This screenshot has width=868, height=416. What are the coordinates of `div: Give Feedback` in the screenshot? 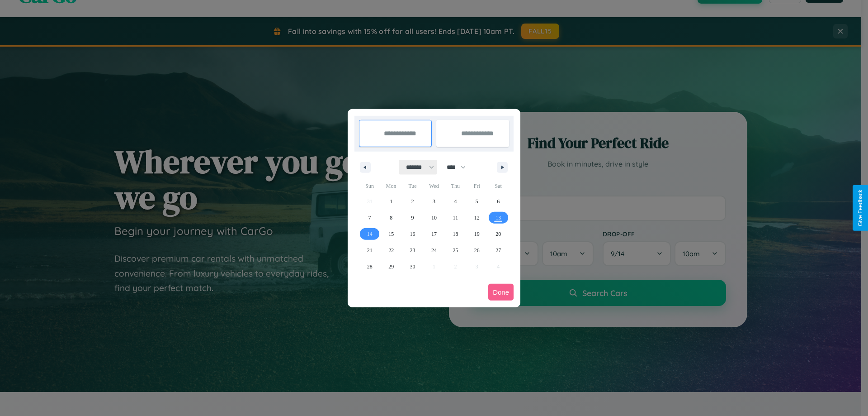 It's located at (861, 208).